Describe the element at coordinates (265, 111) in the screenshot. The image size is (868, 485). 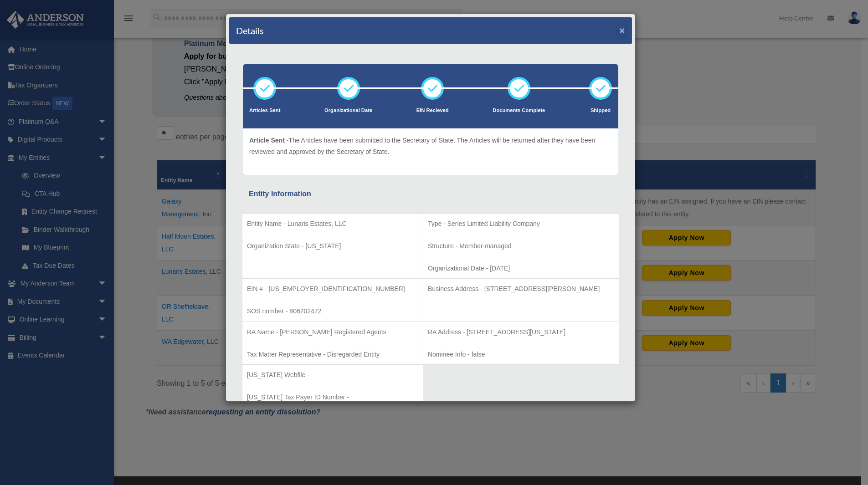
I see `p: Articles Sent` at that location.